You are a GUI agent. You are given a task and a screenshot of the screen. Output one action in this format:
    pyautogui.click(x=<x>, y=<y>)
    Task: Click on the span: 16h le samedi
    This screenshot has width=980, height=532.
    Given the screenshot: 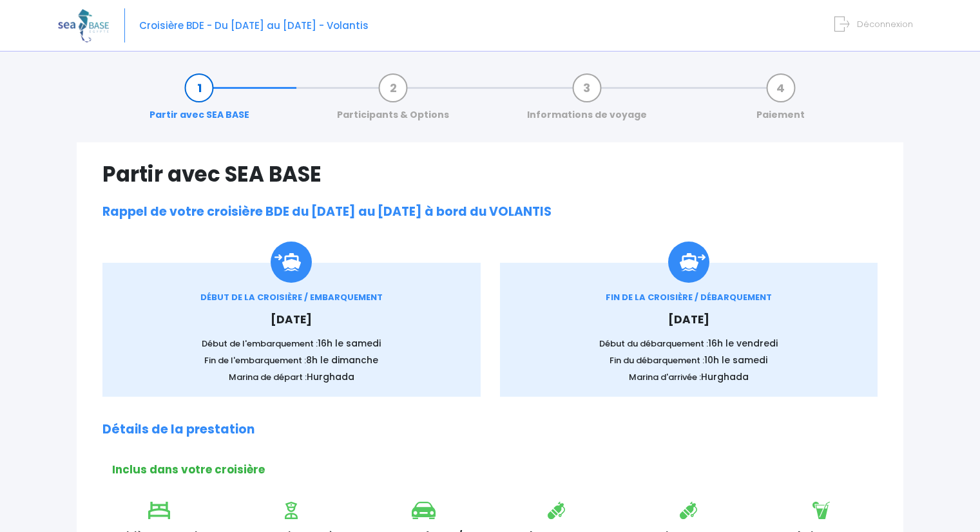 What is the action you would take?
    pyautogui.click(x=349, y=343)
    